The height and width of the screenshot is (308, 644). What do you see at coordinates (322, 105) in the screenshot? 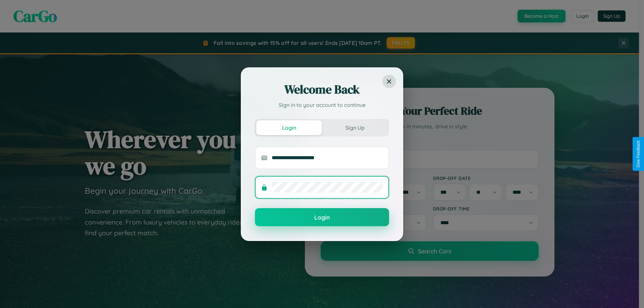
I see `p: Sign in to your account to continue` at bounding box center [322, 105].